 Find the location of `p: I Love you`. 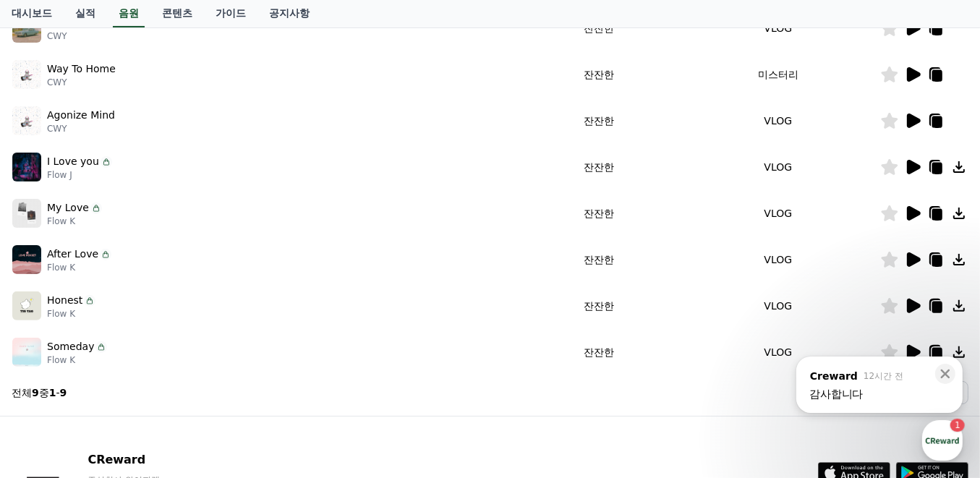

p: I Love you is located at coordinates (73, 161).